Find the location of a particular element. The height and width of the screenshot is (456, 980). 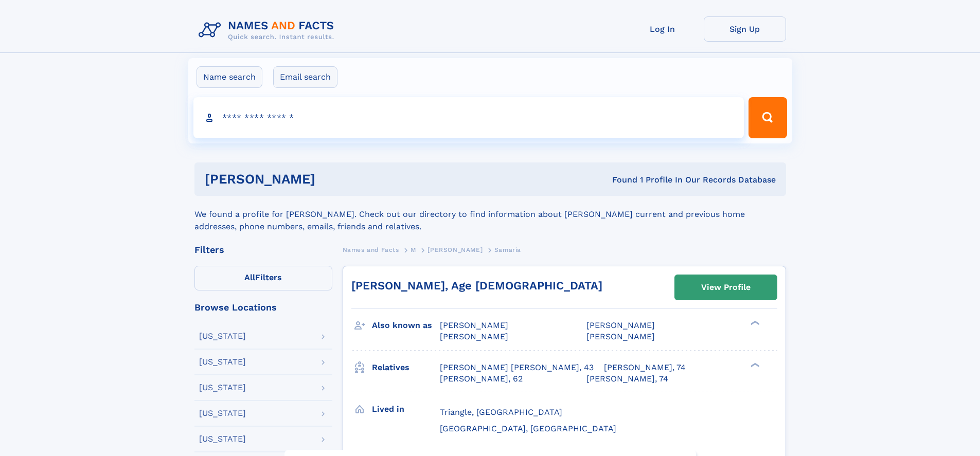

label: Name search is located at coordinates (229, 77).